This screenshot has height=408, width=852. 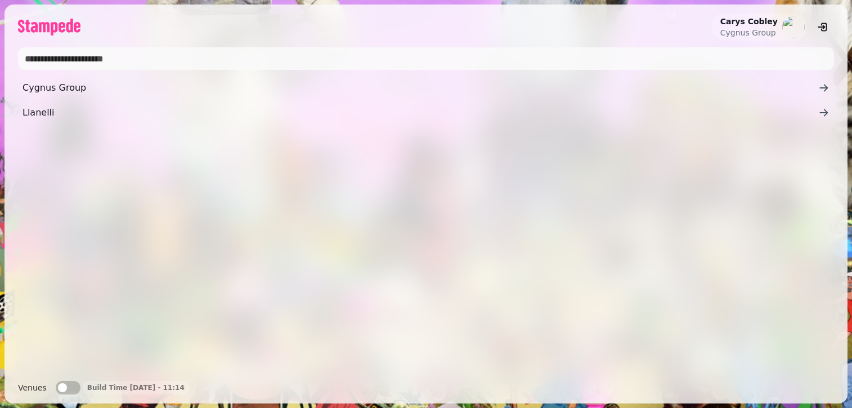 I want to click on h2: Carys Cobley, so click(x=749, y=21).